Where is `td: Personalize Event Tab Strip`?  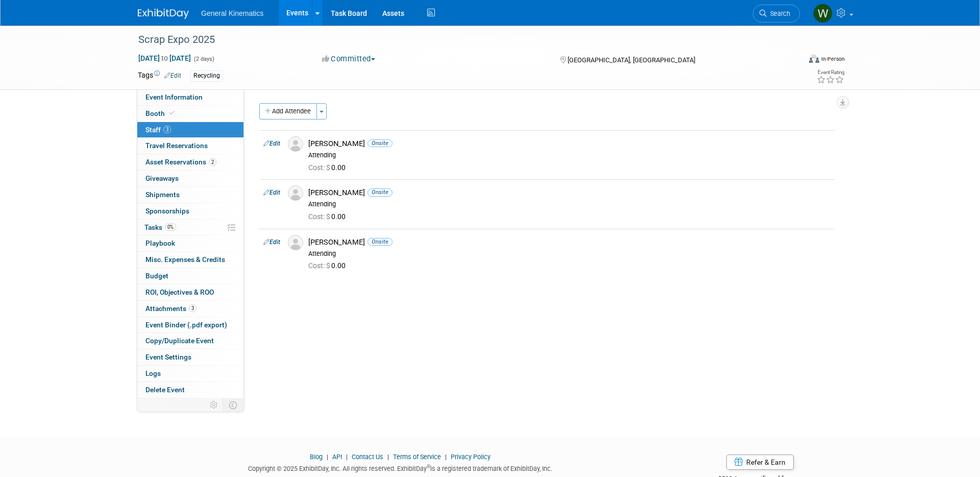 td: Personalize Event Tab Strip is located at coordinates (214, 405).